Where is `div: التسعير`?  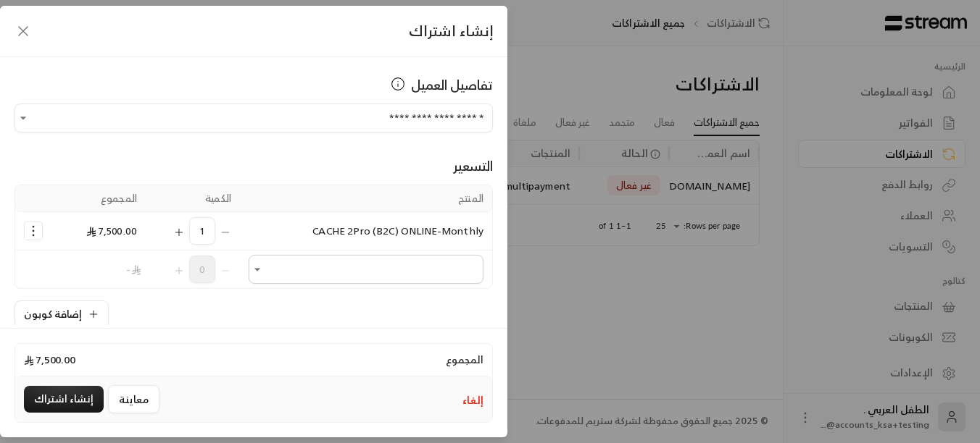 div: التسعير is located at coordinates (254, 166).